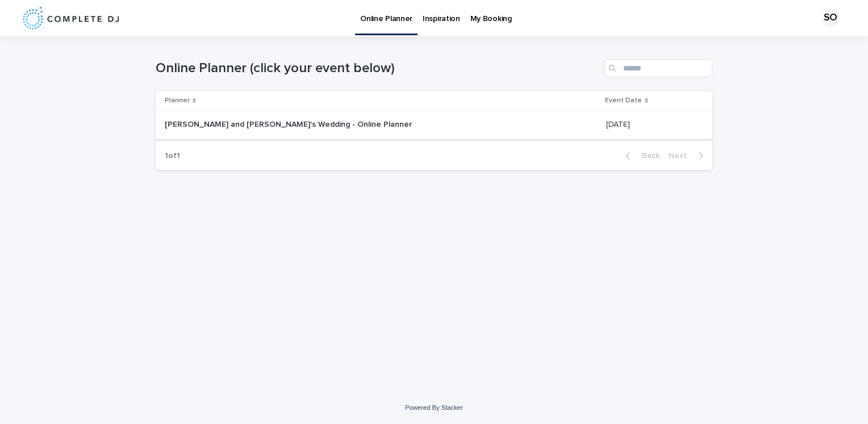  Describe the element at coordinates (831, 18) in the screenshot. I see `div: SO` at that location.